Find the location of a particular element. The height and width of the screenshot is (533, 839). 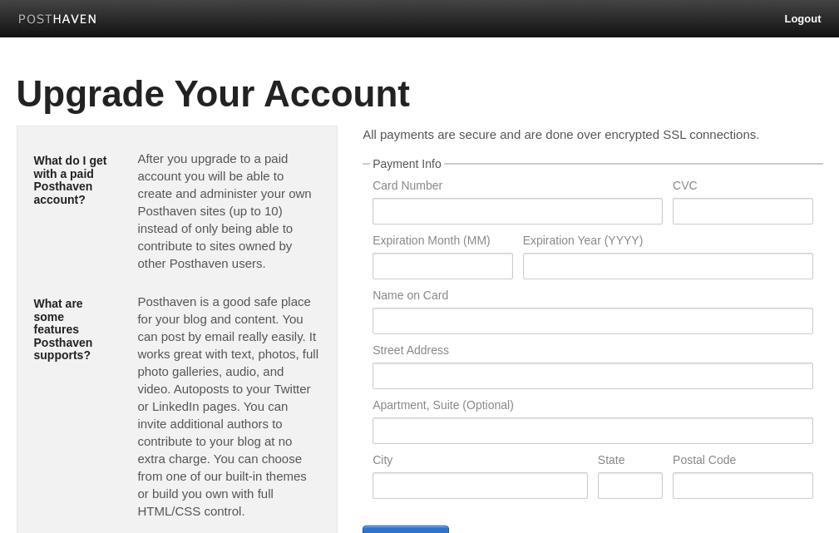

h1: Upgrade Your Account is located at coordinates (420, 94).